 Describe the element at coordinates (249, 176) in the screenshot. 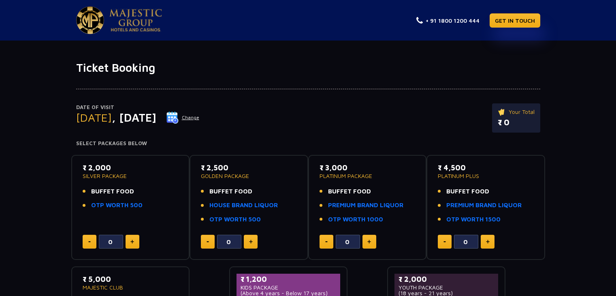

I see `p: GOLDEN PACKAGE` at that location.